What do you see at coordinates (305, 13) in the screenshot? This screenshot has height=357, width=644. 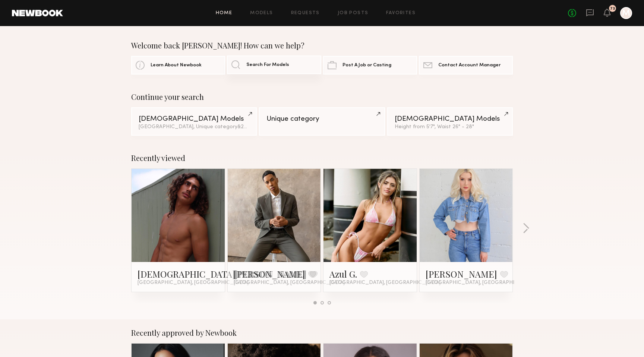 I see `a: Requests` at bounding box center [305, 13].